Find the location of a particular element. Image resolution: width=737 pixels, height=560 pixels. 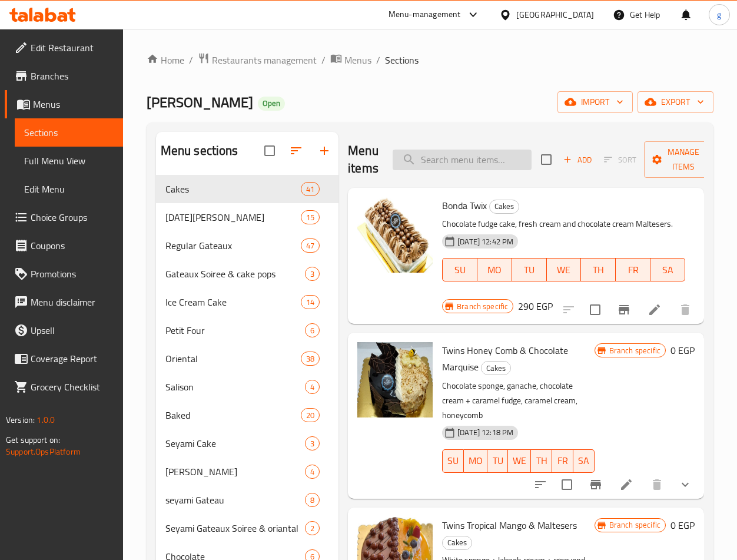

nav: breadcrumb is located at coordinates (429, 60).